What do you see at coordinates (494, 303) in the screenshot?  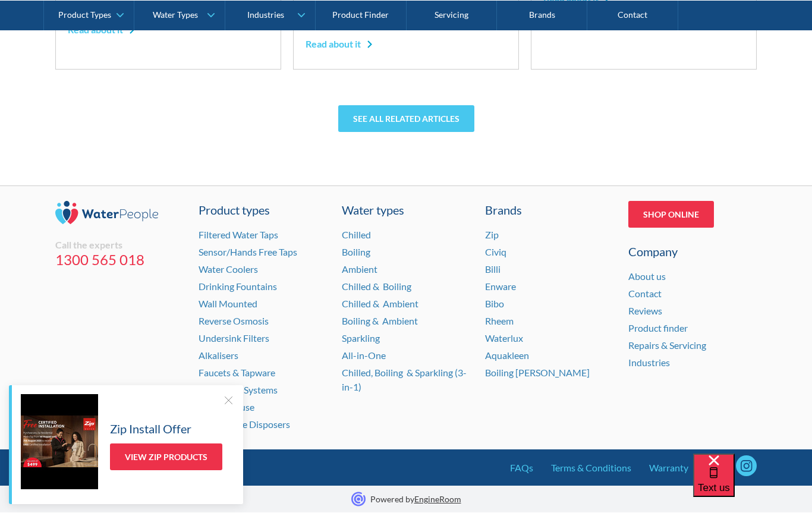 I see `a: Bibo` at bounding box center [494, 303].